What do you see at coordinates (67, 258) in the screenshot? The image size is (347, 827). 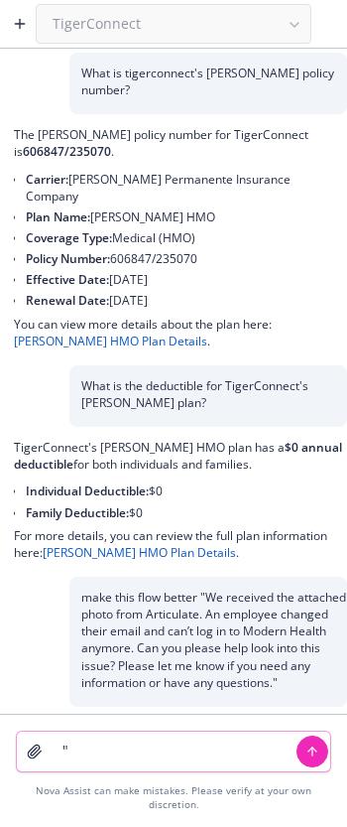 I see `span: Policy Number:` at bounding box center [67, 258].